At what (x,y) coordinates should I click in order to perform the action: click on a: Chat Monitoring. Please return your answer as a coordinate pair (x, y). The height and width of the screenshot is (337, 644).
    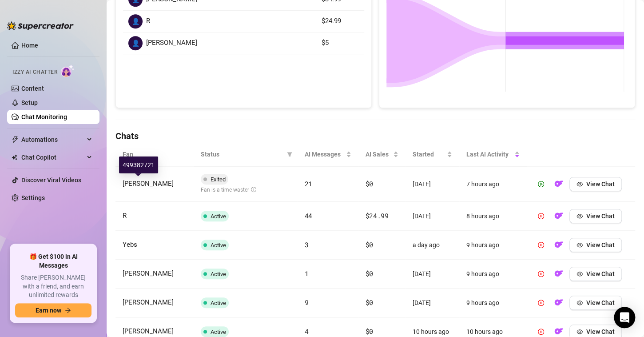
    Looking at the image, I should click on (44, 117).